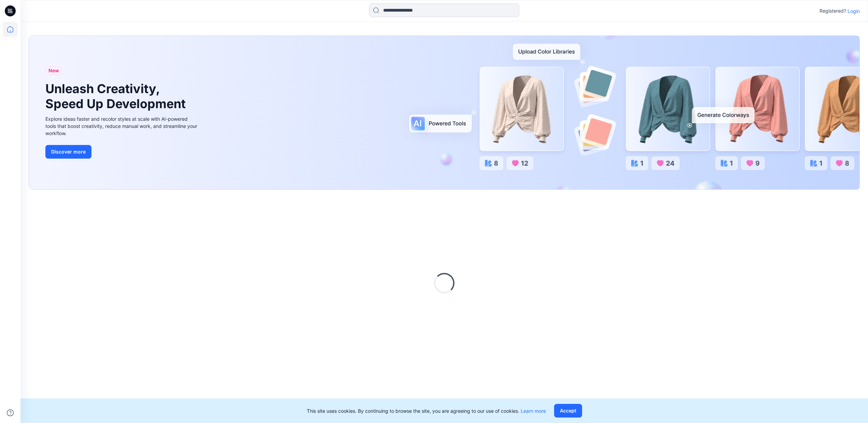 This screenshot has width=868, height=423. I want to click on h1: Unleash Creativity, Speed Up Development, so click(117, 96).